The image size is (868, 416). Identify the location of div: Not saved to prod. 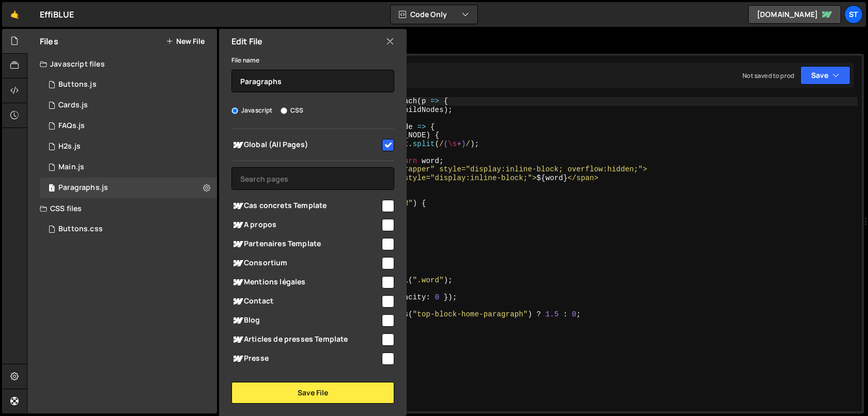
(768, 76).